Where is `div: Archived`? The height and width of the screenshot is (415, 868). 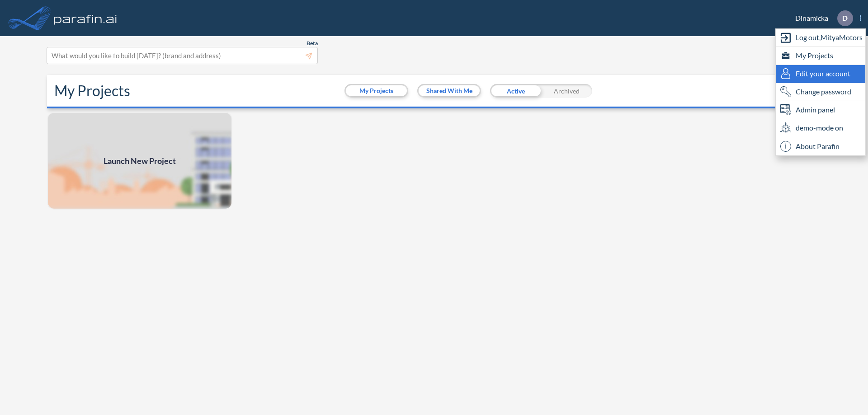 div: Archived is located at coordinates (567, 91).